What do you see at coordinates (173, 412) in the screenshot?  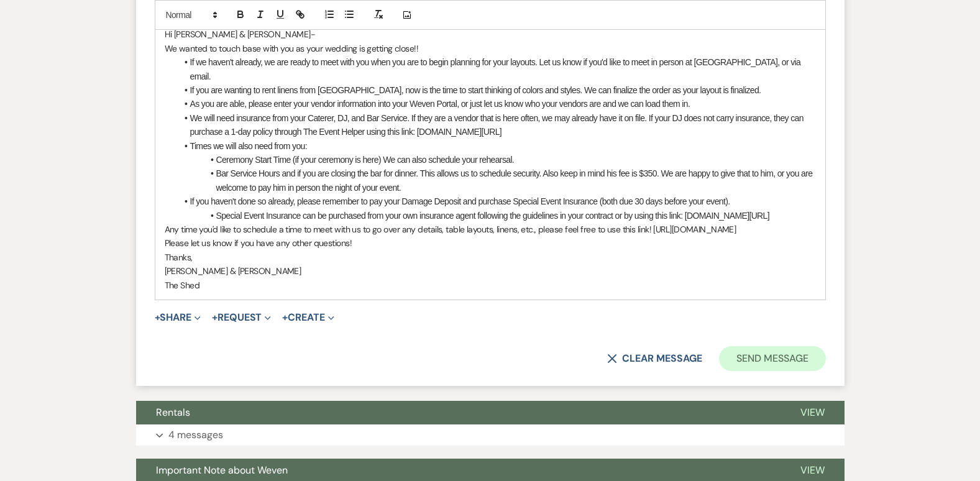 I see `span: Rentals` at bounding box center [173, 412].